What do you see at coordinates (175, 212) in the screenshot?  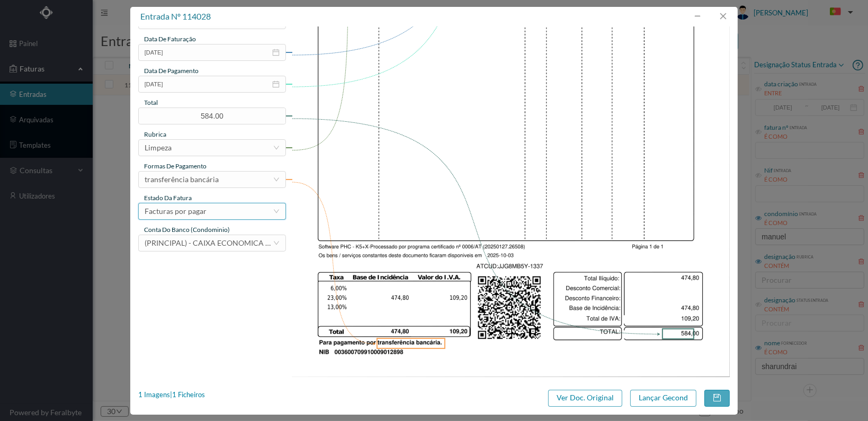 I see `div: Facturas por pagar` at bounding box center [175, 212].